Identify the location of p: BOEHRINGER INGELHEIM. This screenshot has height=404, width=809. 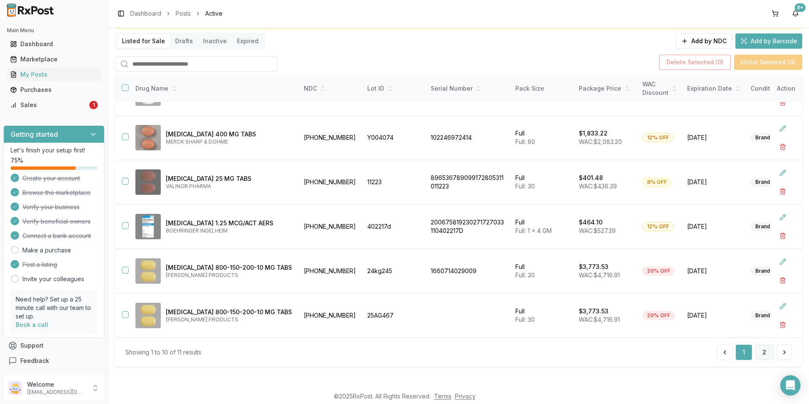
(229, 231).